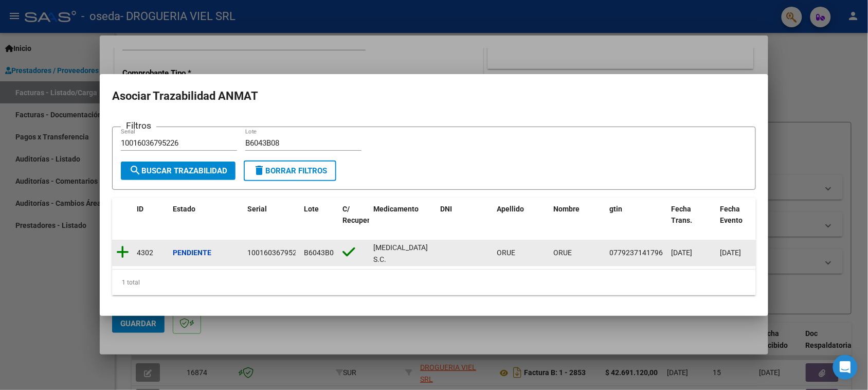 This screenshot has height=390, width=868. What do you see at coordinates (403, 220) in the screenshot?
I see `datatable-header-cell: Medicamento` at bounding box center [403, 220].